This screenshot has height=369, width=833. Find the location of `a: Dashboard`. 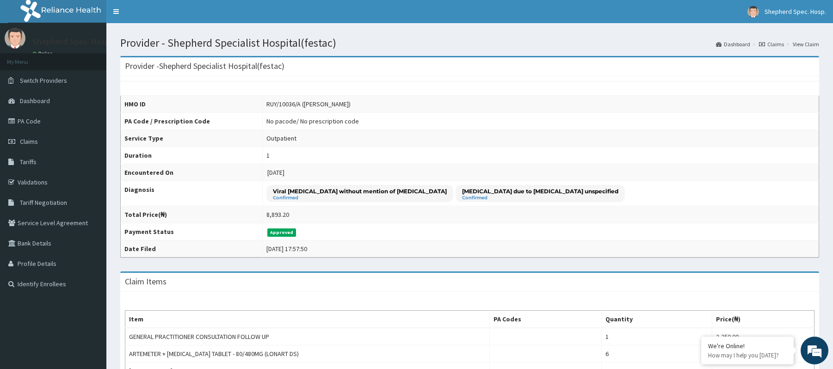

a: Dashboard is located at coordinates (733, 44).